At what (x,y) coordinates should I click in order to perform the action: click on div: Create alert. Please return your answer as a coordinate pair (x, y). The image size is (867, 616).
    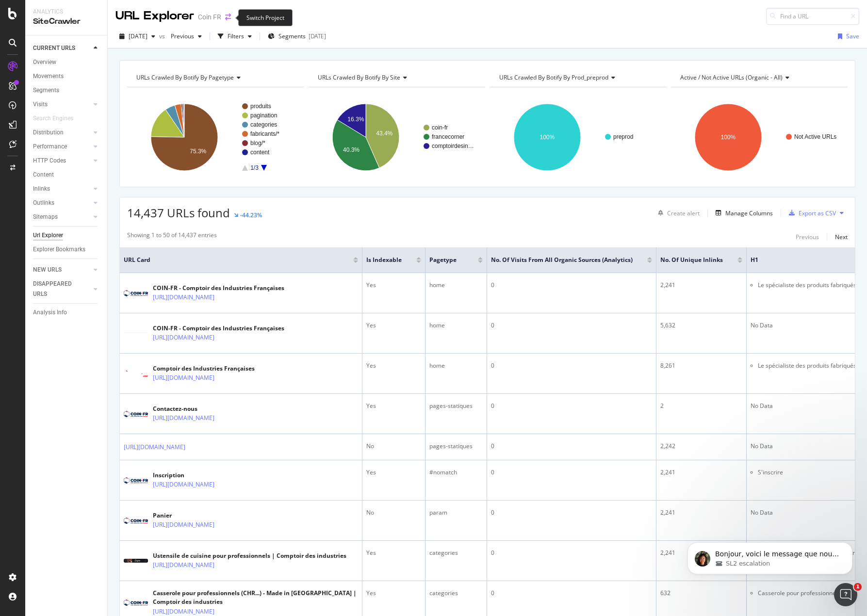
    Looking at the image, I should click on (683, 213).